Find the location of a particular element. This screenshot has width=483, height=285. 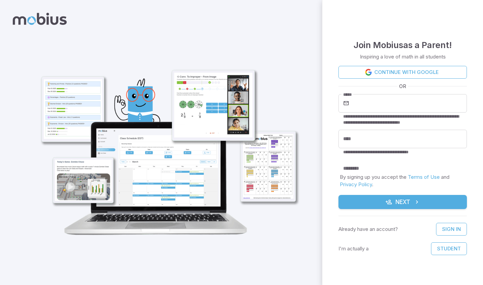

a: Privacy Policy is located at coordinates (356, 184).